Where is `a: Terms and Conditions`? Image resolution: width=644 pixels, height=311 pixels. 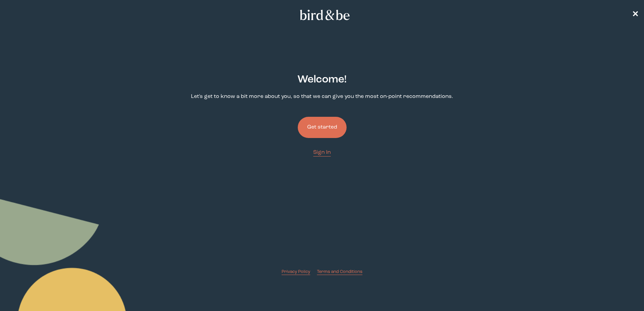
a: Terms and Conditions is located at coordinates (339, 272).